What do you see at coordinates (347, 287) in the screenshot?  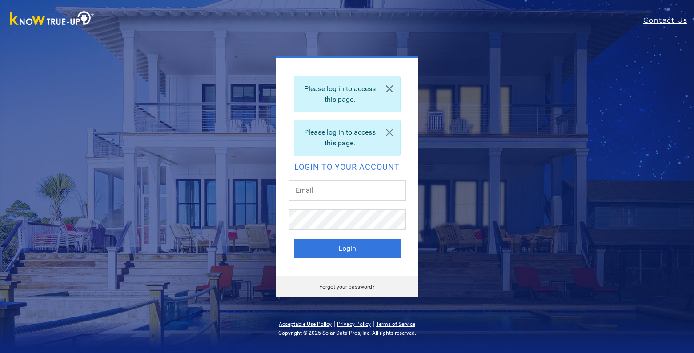 I see `a: Forgot your password?` at bounding box center [347, 287].